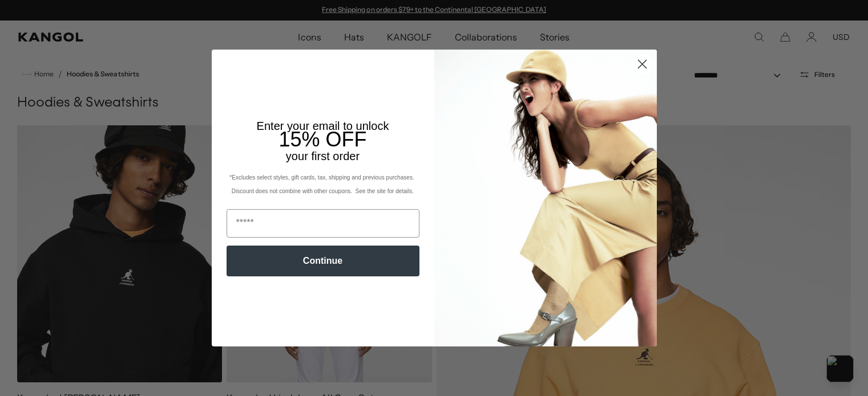 This screenshot has width=868, height=396. Describe the element at coordinates (642, 64) in the screenshot. I see `button: Close dialog` at that location.